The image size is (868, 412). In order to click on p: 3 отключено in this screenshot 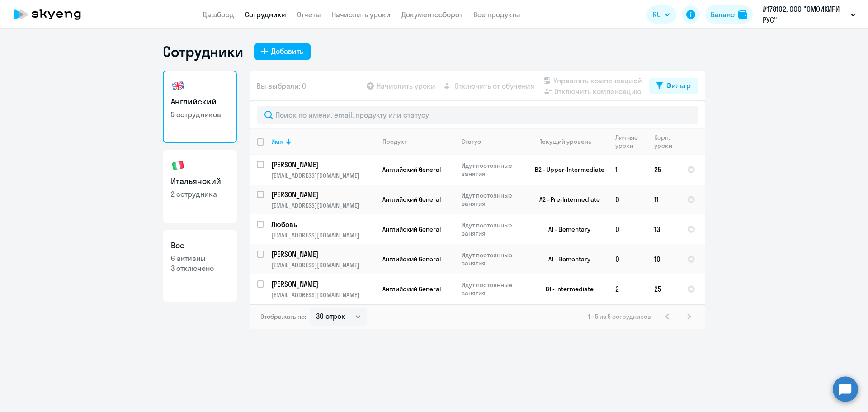, I will do `click(200, 268)`.